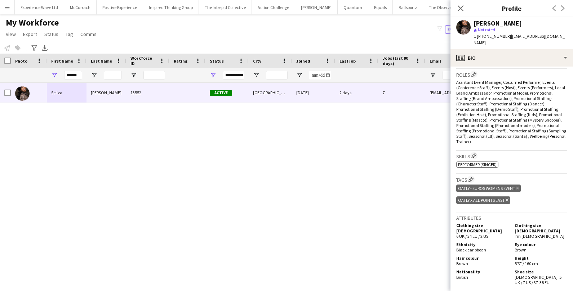  I want to click on a: Status, so click(51, 34).